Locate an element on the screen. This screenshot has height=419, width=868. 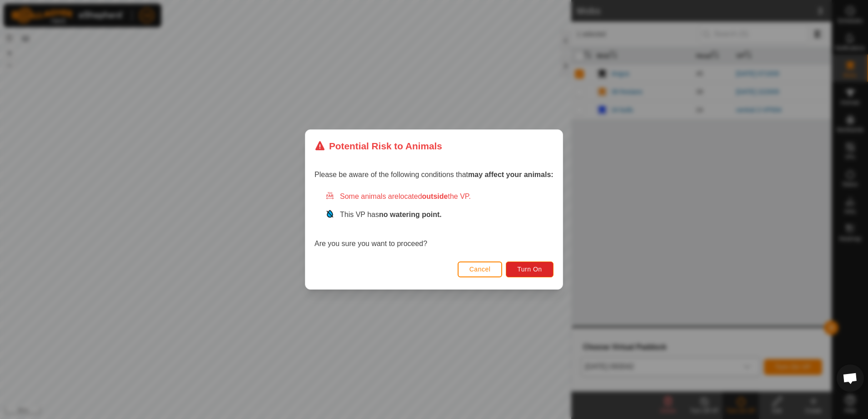
span: Please be aware of the following conditions that is located at coordinates (434, 175).